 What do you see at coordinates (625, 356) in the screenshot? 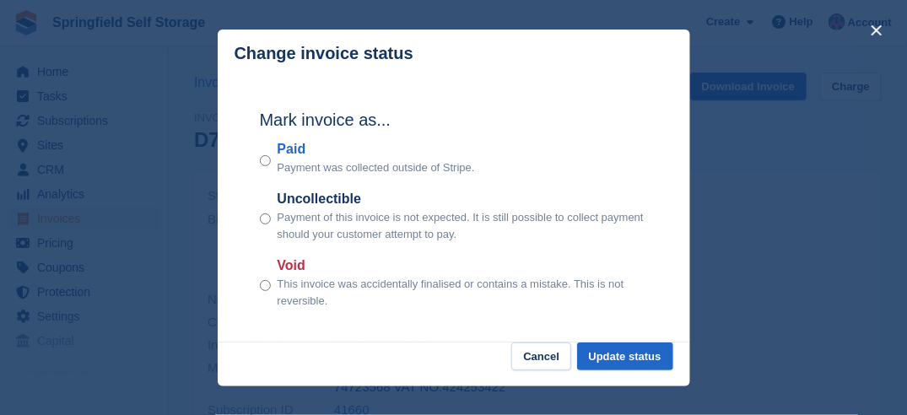
I see `button: Update status` at bounding box center [625, 356].